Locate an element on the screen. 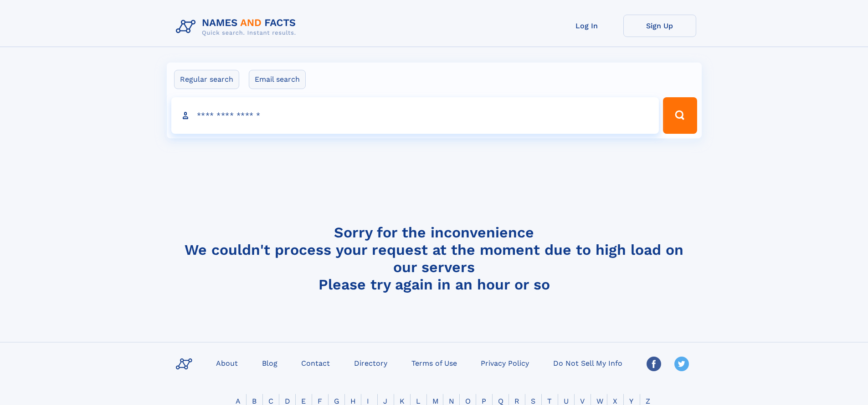 The width and height of the screenshot is (868, 405). button: Search Button is located at coordinates (680, 115).